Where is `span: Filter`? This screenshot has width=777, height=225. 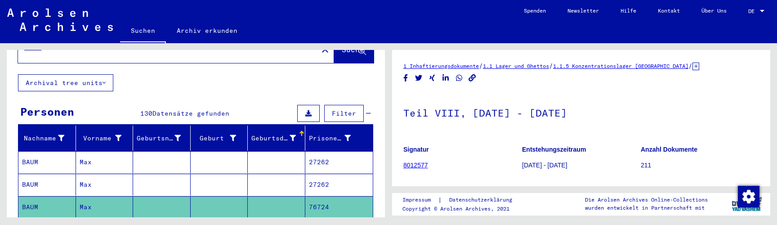 span: Filter is located at coordinates (344, 113).